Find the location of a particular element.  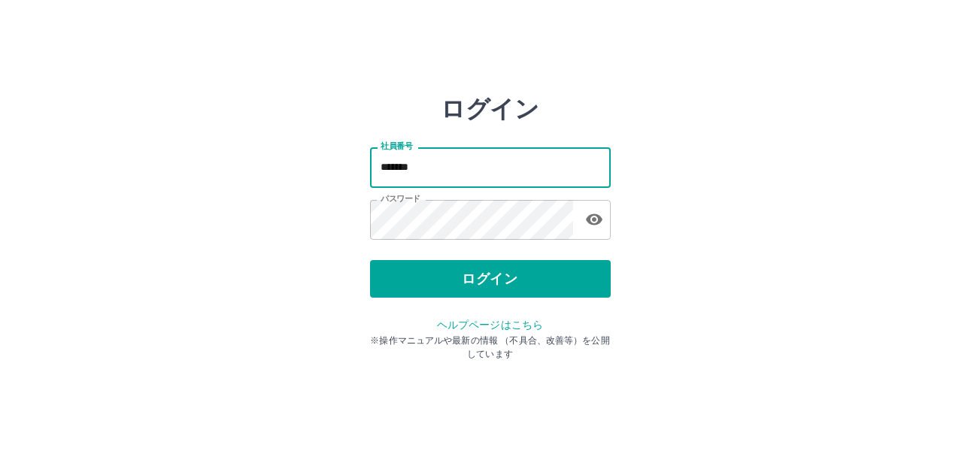

a: ヘルプページはこちら is located at coordinates (490, 325).